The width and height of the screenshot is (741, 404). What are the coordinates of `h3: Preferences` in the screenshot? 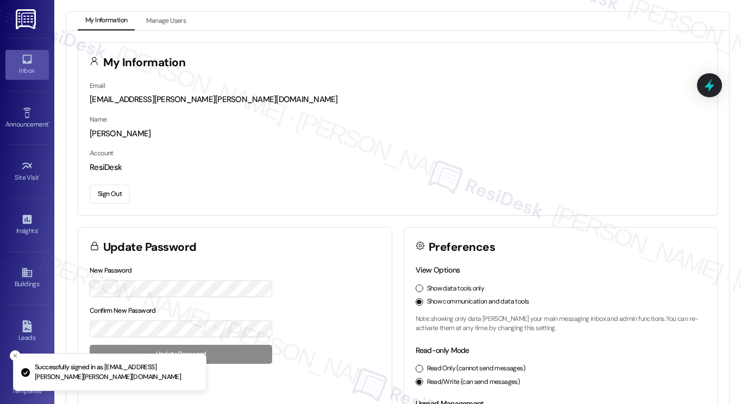 It's located at (462, 247).